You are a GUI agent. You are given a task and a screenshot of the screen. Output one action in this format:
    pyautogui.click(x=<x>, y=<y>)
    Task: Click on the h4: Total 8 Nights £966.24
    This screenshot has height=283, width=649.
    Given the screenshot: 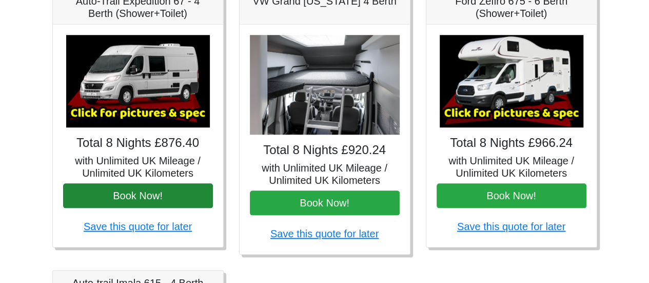 What is the action you would take?
    pyautogui.click(x=511, y=143)
    